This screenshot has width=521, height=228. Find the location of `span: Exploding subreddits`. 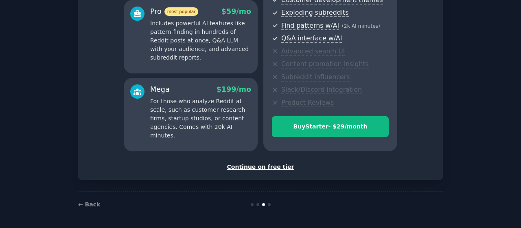

span: Exploding subreddits is located at coordinates (315, 13).